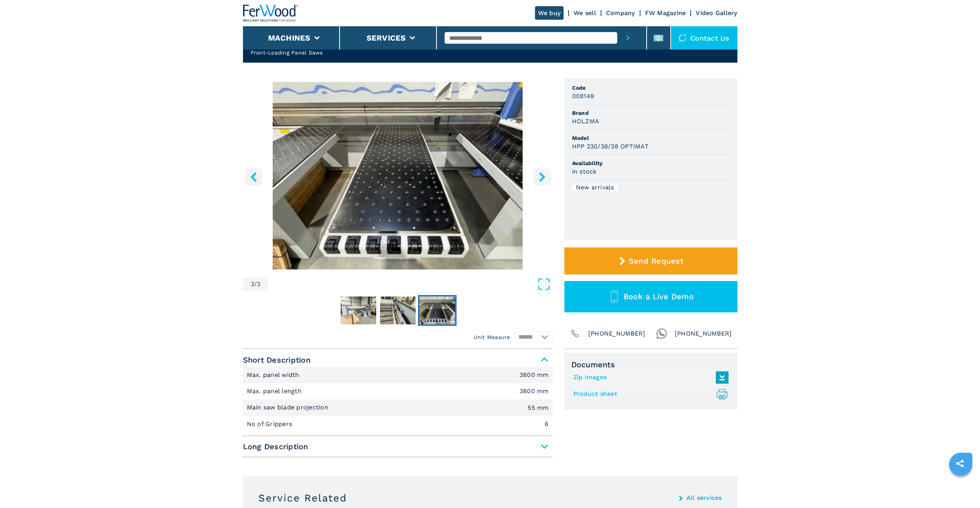  What do you see at coordinates (649, 377) in the screenshot?
I see `a: Zip Images` at bounding box center [649, 377].